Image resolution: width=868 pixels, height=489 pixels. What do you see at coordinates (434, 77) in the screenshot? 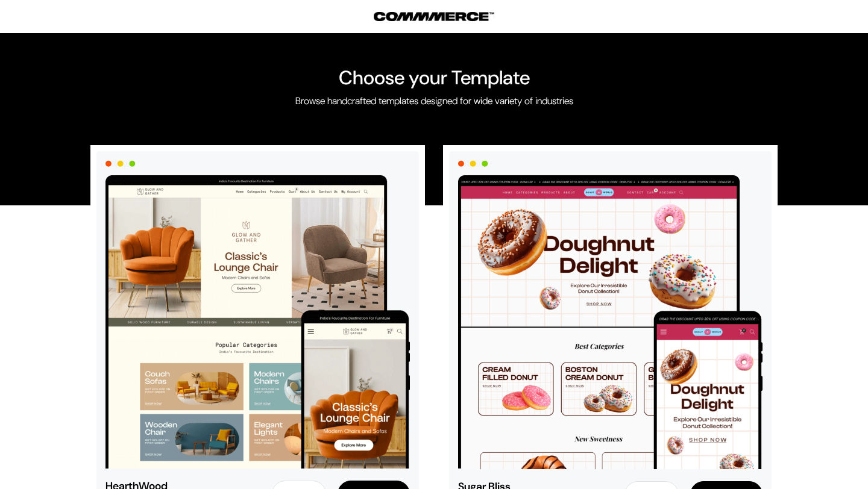
I see `h2: Choose your Template` at bounding box center [434, 77].